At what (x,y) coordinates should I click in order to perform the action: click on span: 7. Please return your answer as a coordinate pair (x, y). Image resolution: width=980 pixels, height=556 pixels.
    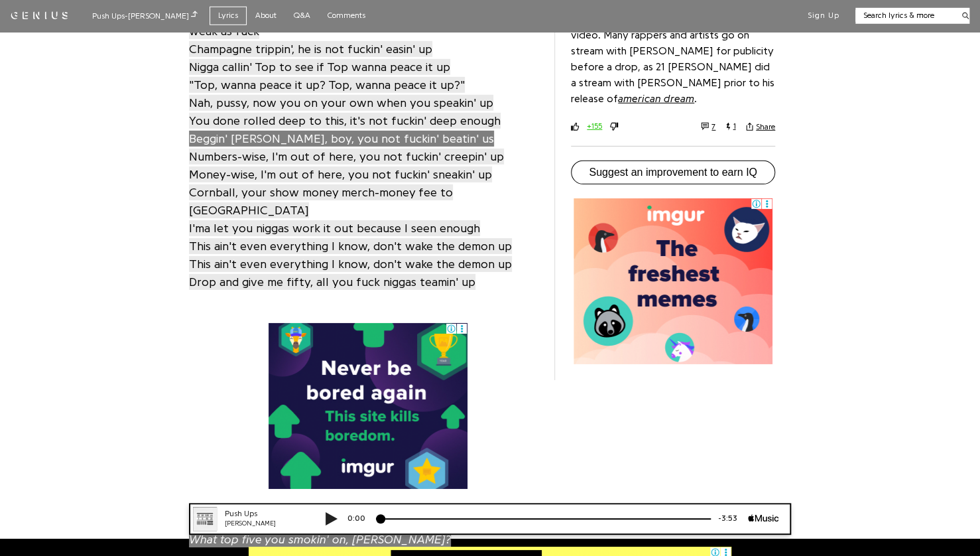
    Looking at the image, I should click on (714, 127).